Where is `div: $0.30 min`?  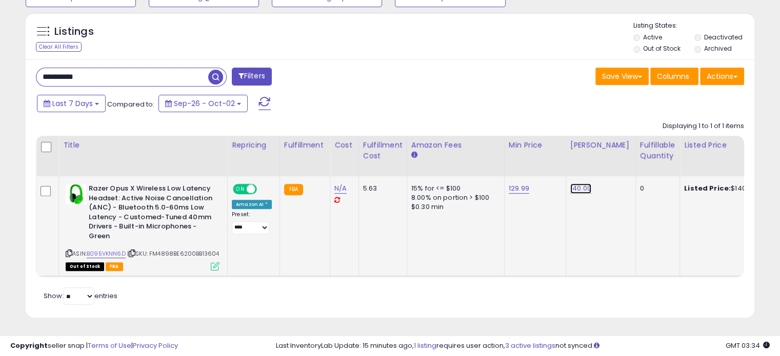 div: $0.30 min is located at coordinates (454, 207).